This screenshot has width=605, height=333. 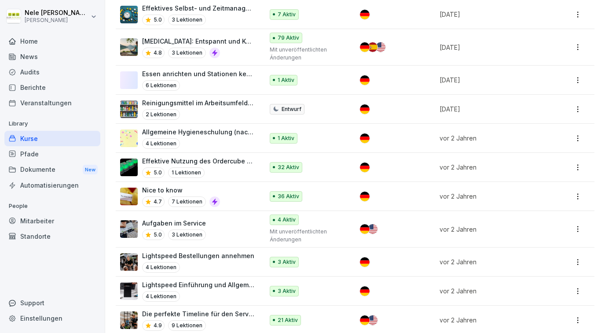 What do you see at coordinates (52, 138) in the screenshot?
I see `div: Kurse` at bounding box center [52, 138].